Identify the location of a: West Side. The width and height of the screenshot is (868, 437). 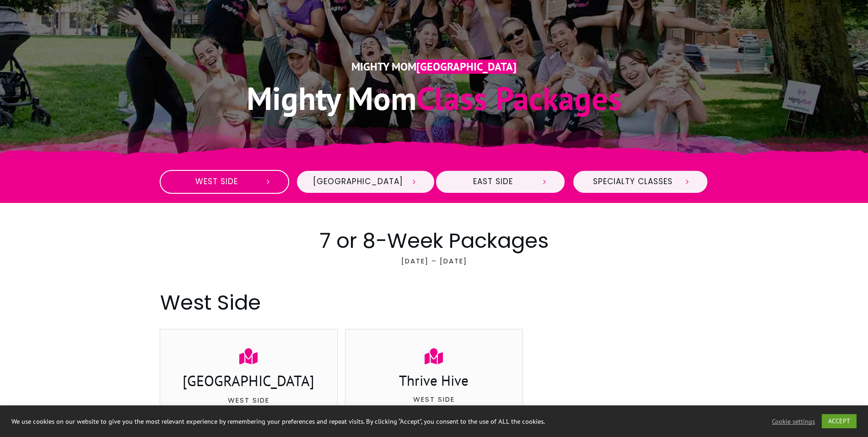
(225, 182).